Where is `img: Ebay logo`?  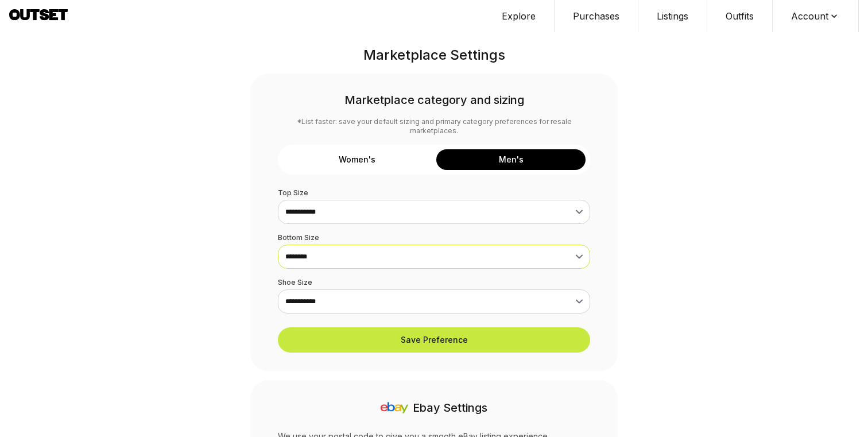 img: Ebay logo is located at coordinates (395, 408).